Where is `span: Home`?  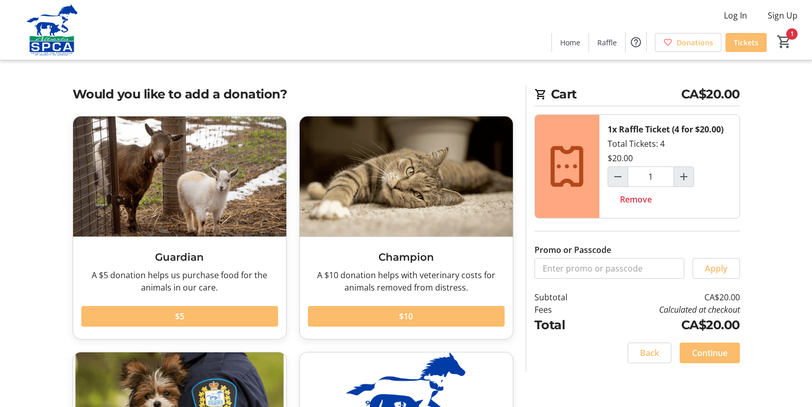 span: Home is located at coordinates (570, 42).